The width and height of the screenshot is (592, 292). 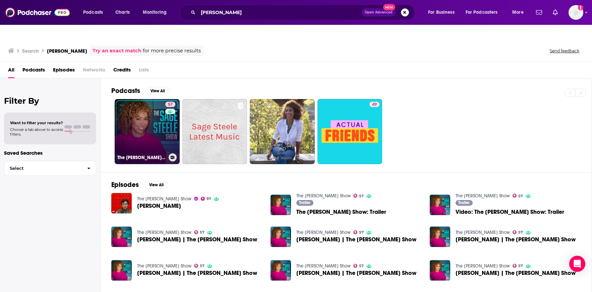 What do you see at coordinates (440, 204) in the screenshot?
I see `a: Video: The Sage Steele Show: Trailer` at bounding box center [440, 204].